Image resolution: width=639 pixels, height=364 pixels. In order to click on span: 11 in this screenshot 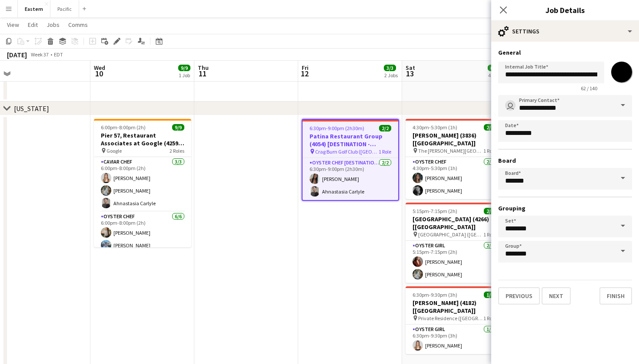, I will do `click(203, 74)`.